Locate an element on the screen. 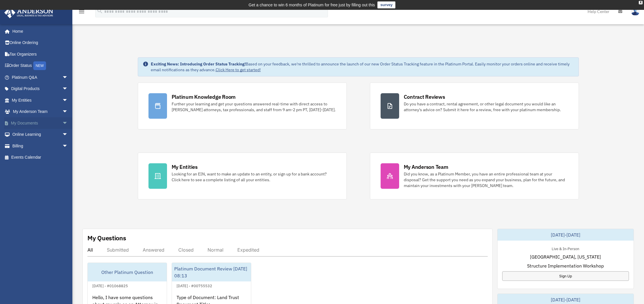 This screenshot has height=304, width=644. div: Submitted is located at coordinates (118, 250).